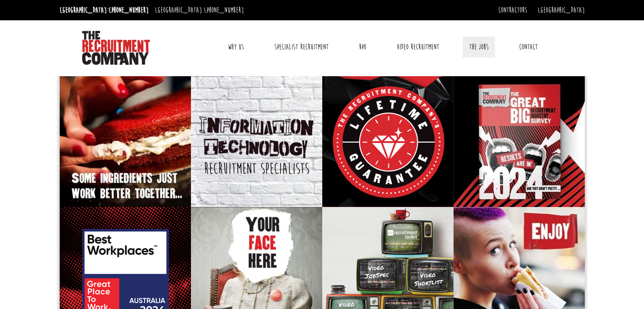 This screenshot has width=644, height=309. What do you see at coordinates (362, 47) in the screenshot?
I see `a: RPO` at bounding box center [362, 47].